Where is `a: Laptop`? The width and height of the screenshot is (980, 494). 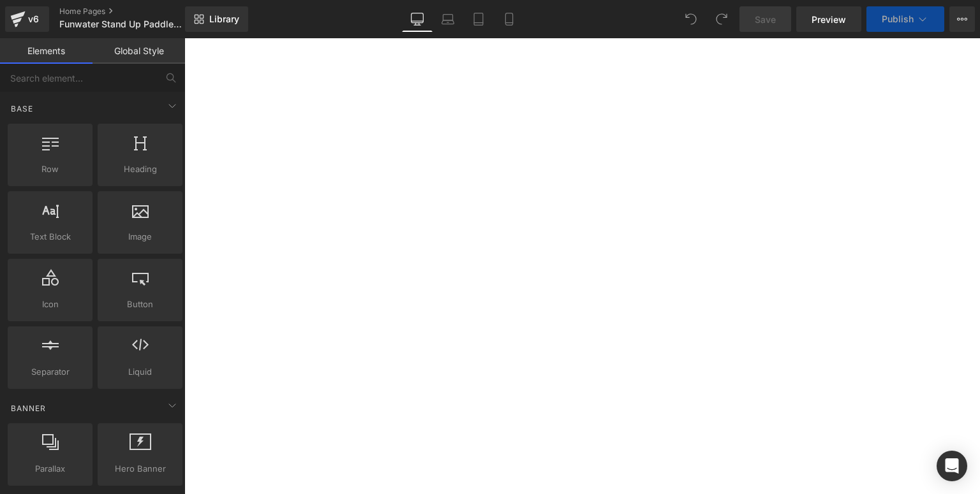
a: Laptop is located at coordinates (448, 19).